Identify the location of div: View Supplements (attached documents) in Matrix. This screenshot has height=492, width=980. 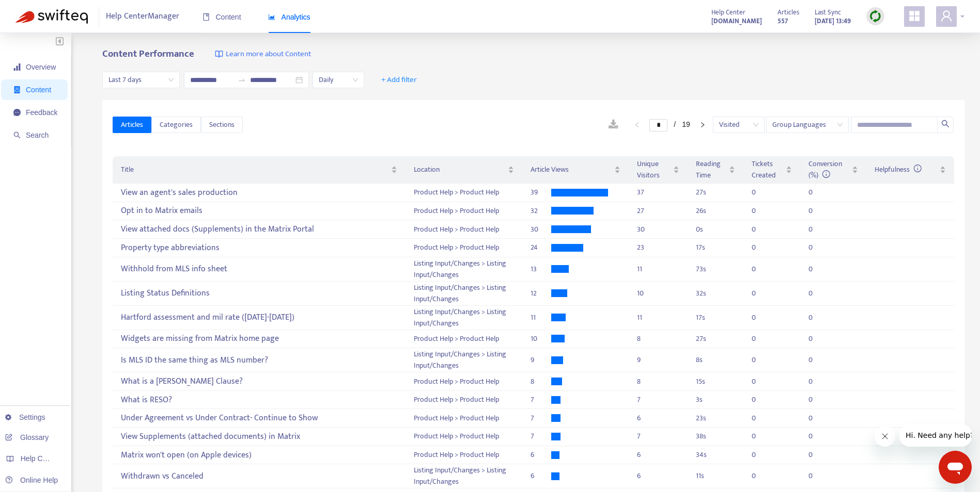
(259, 436).